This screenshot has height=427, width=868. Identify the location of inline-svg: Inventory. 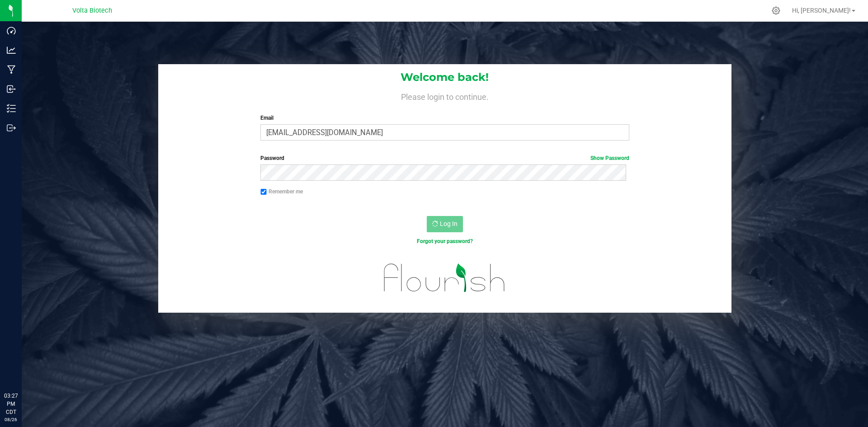
(11, 109).